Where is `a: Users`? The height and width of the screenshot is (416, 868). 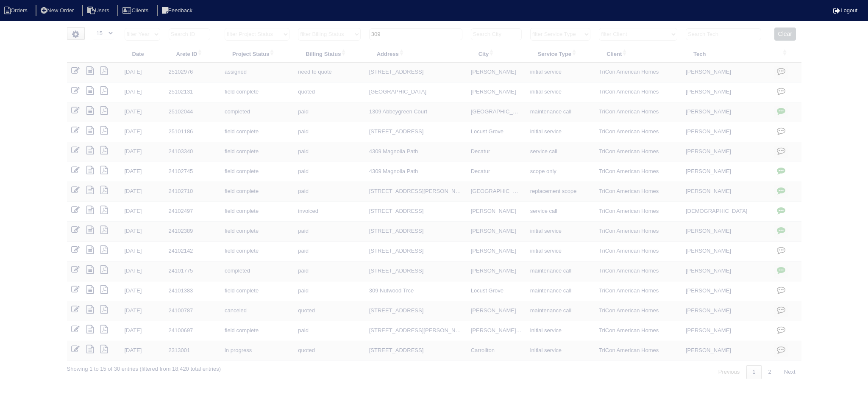 a: Users is located at coordinates (99, 10).